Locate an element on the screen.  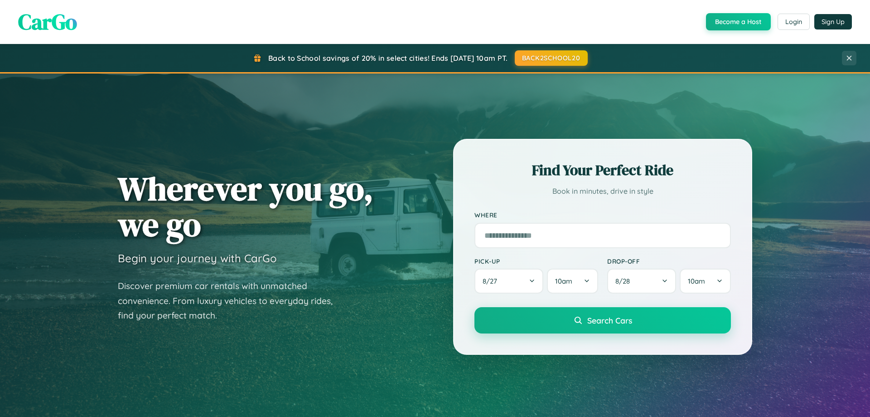
button: Login is located at coordinates (794, 22).